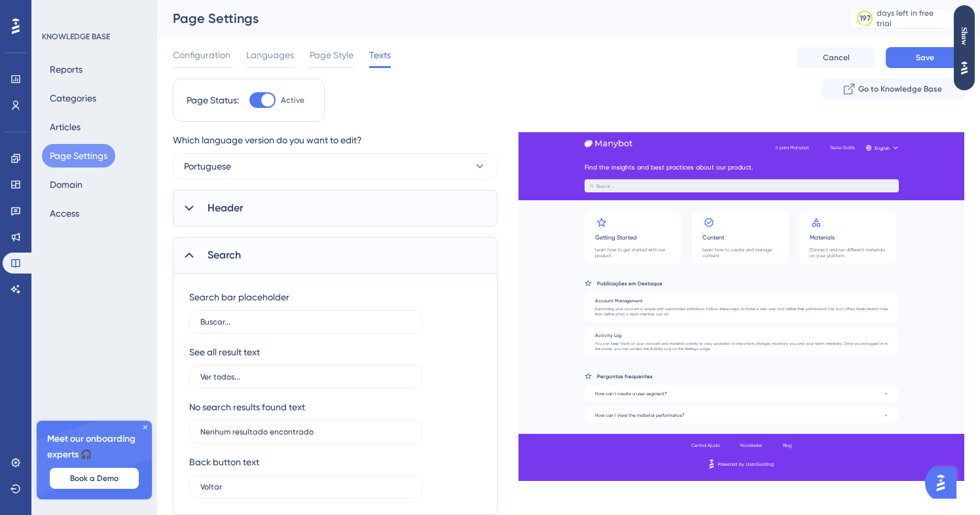  Describe the element at coordinates (117, 313) in the screenshot. I see `button: Create` at that location.